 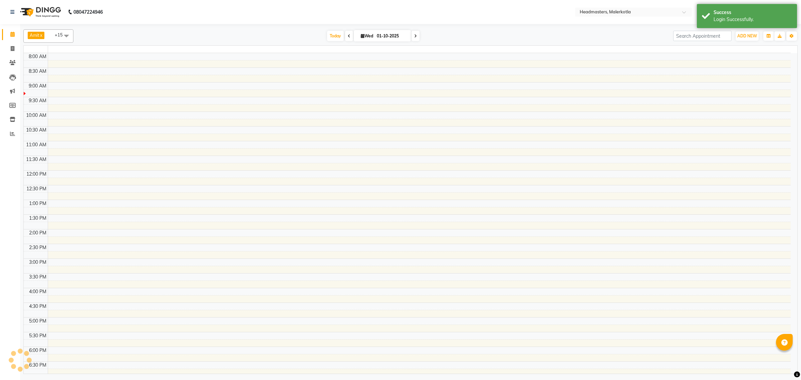 What do you see at coordinates (367, 36) in the screenshot?
I see `span: Wed` at bounding box center [367, 36].